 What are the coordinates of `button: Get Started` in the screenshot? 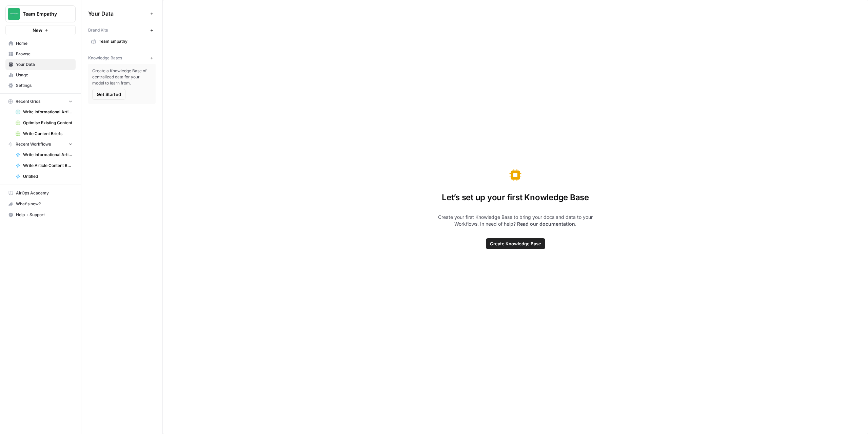 It's located at (109, 95).